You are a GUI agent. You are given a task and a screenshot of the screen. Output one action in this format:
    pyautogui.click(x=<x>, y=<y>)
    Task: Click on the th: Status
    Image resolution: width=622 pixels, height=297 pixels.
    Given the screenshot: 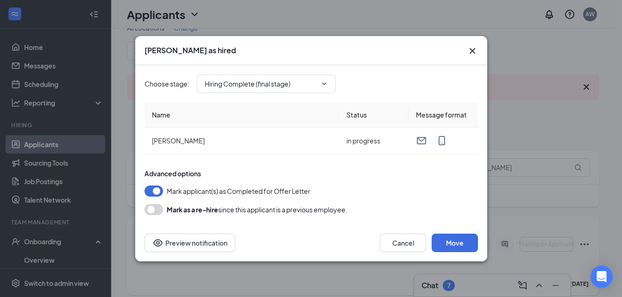 What is the action you would take?
    pyautogui.click(x=374, y=115)
    